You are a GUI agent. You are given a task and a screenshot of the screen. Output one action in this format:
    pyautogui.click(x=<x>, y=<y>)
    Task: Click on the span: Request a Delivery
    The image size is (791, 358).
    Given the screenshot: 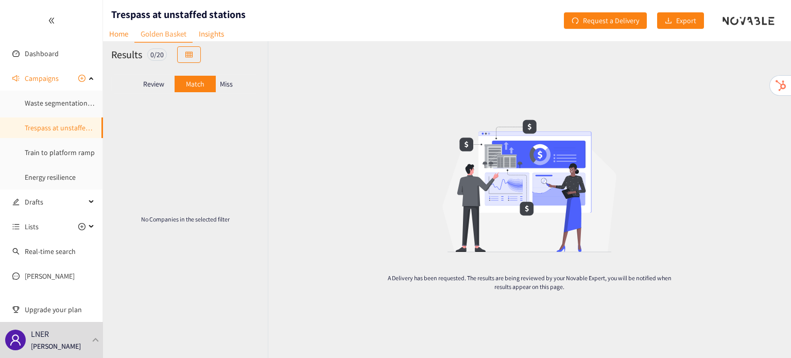 What is the action you would take?
    pyautogui.click(x=611, y=21)
    